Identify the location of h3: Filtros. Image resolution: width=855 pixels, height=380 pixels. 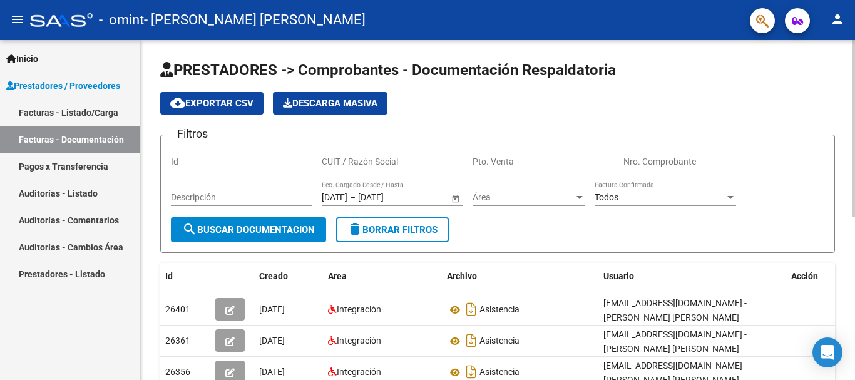
(192, 134).